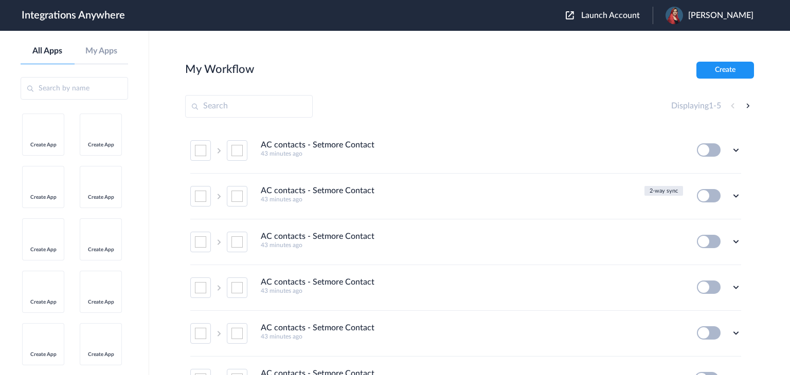 The height and width of the screenshot is (375, 790). What do you see at coordinates (570, 15) in the screenshot?
I see `img: launch-acct-icon.svg` at bounding box center [570, 15].